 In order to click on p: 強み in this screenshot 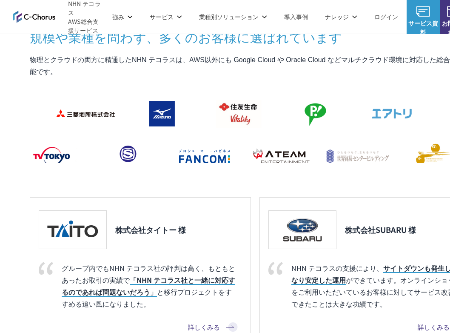, I will do `click(122, 17)`.